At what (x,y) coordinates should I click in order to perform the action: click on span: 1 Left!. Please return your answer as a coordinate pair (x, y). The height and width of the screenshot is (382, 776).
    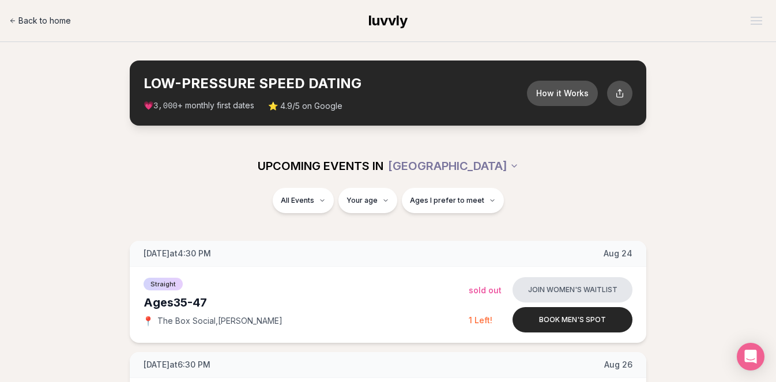
    Looking at the image, I should click on (480, 320).